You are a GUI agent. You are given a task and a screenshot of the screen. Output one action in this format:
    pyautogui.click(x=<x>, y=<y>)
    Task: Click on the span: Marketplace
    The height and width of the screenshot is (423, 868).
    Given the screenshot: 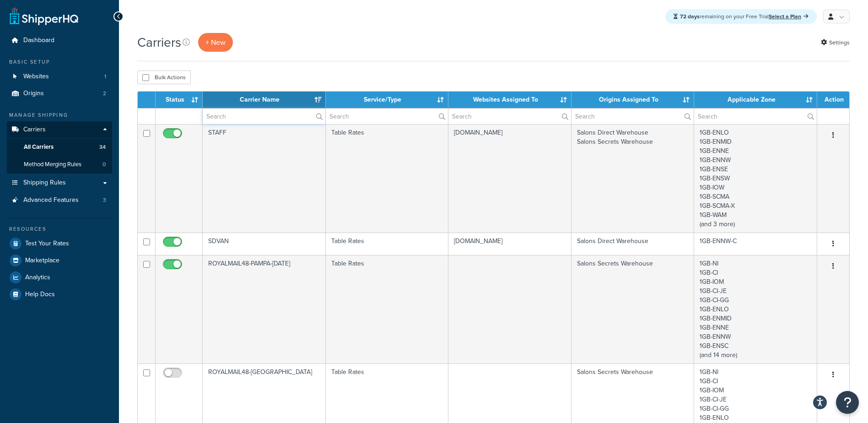 What is the action you would take?
    pyautogui.click(x=42, y=261)
    